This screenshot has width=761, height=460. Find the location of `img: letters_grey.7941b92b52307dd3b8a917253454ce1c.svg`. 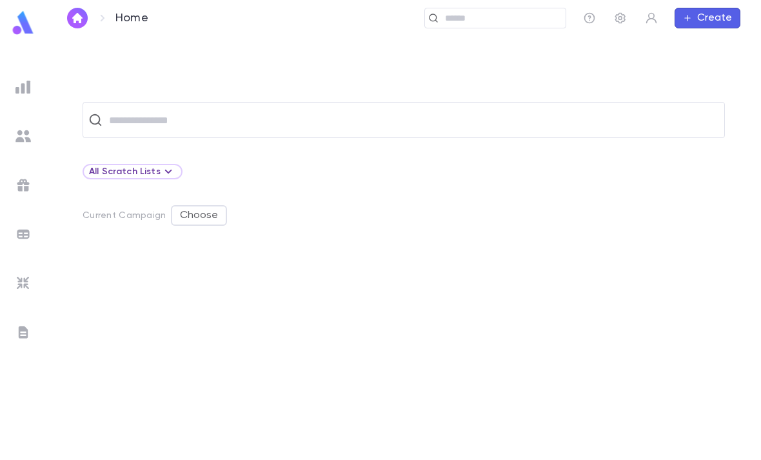

img: letters_grey.7941b92b52307dd3b8a917253454ce1c.svg is located at coordinates (23, 332).